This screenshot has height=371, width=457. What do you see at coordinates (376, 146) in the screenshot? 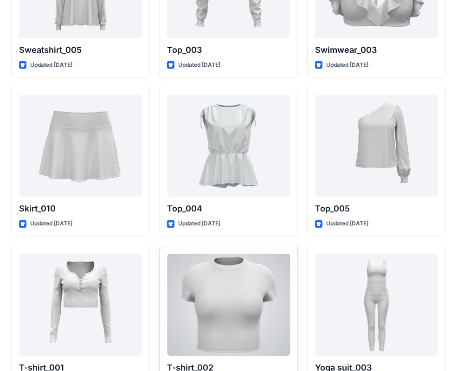
I see `a: Top_005` at bounding box center [376, 146].